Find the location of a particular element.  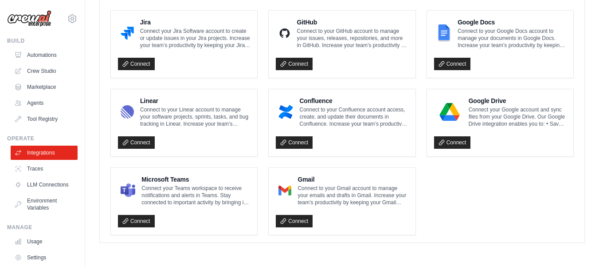

a: LLM Connections is located at coordinates (44, 184).